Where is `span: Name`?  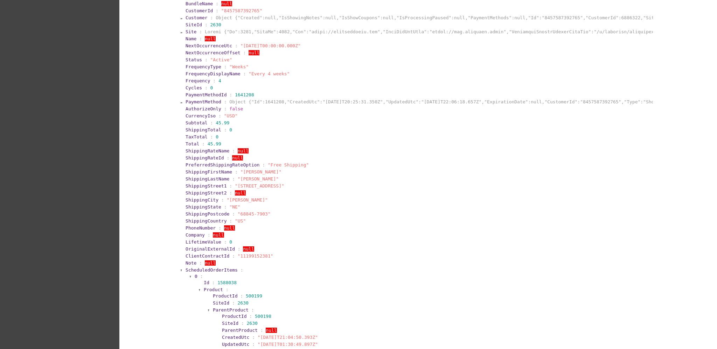
span: Name is located at coordinates (191, 38).